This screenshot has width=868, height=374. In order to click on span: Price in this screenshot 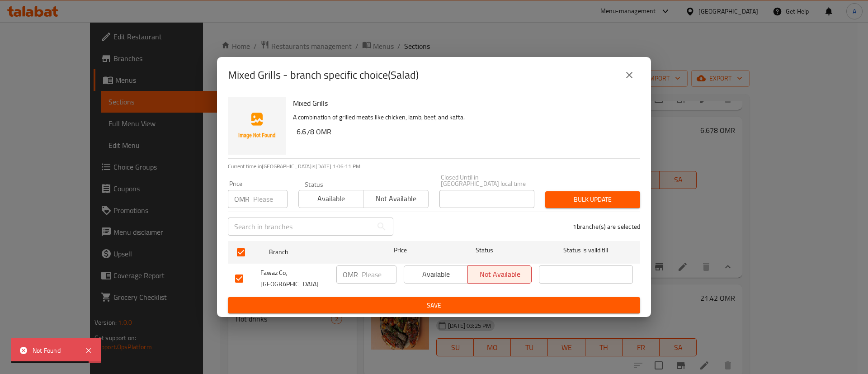, I will do `click(400, 250)`.